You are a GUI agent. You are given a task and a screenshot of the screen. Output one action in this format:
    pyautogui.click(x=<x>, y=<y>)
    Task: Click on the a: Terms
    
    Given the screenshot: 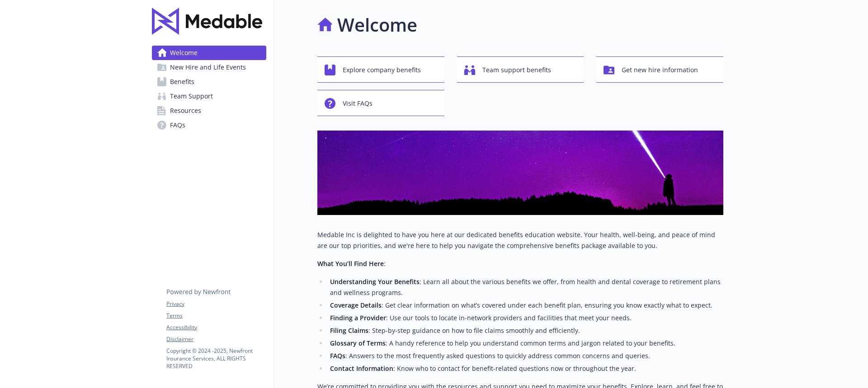 What is the action you would take?
    pyautogui.click(x=216, y=316)
    